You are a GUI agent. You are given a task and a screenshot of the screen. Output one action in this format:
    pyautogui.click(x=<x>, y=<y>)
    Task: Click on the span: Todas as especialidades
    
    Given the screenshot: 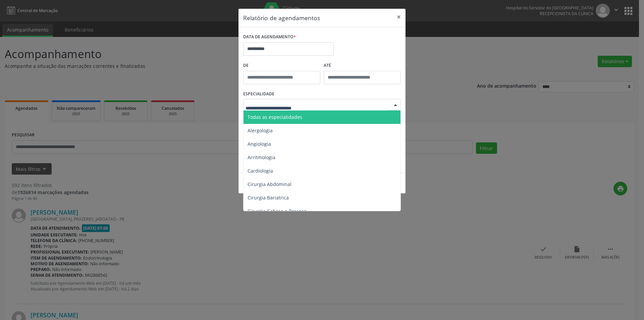 What is the action you would take?
    pyautogui.click(x=275, y=117)
    